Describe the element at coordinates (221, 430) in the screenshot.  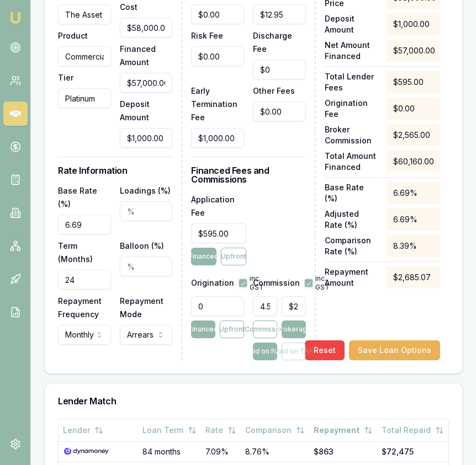
I see `button: Rate` at that location.